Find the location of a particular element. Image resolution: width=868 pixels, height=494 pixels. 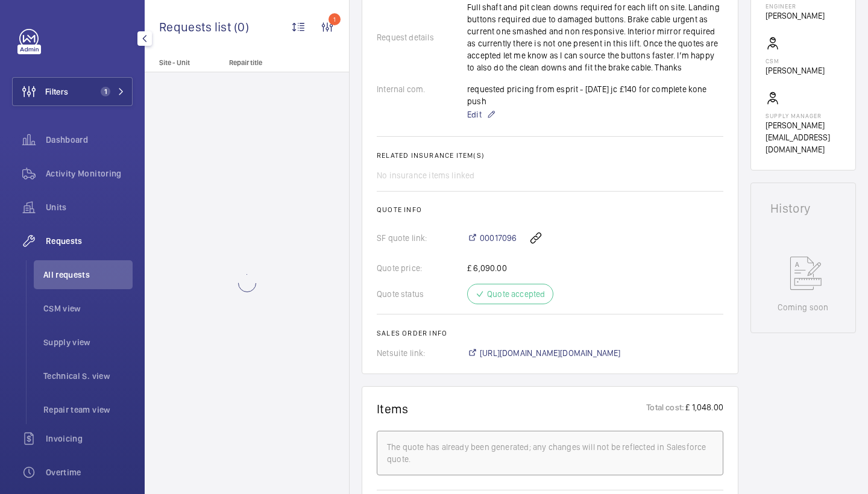

span: Invoicing is located at coordinates (89, 439).